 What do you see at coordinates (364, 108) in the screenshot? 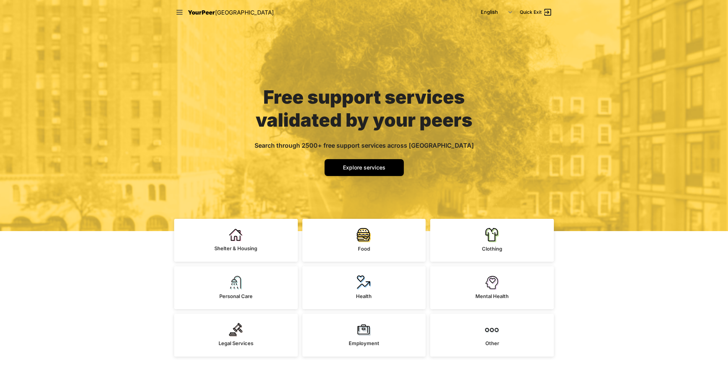
I see `span: Free support services validated by your peers` at bounding box center [364, 108].